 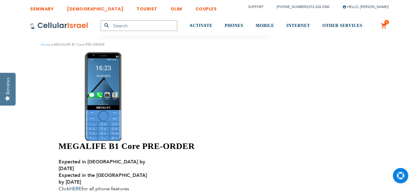 What do you see at coordinates (201, 25) in the screenshot?
I see `span: ACTIVATE` at bounding box center [201, 25].